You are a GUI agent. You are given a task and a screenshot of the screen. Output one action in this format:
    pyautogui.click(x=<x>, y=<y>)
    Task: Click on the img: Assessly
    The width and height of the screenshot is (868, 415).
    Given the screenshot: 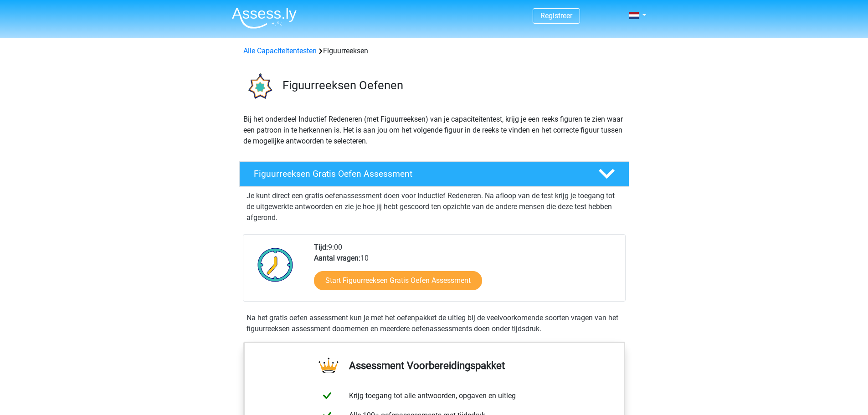 What is the action you would take?
    pyautogui.click(x=265, y=18)
    